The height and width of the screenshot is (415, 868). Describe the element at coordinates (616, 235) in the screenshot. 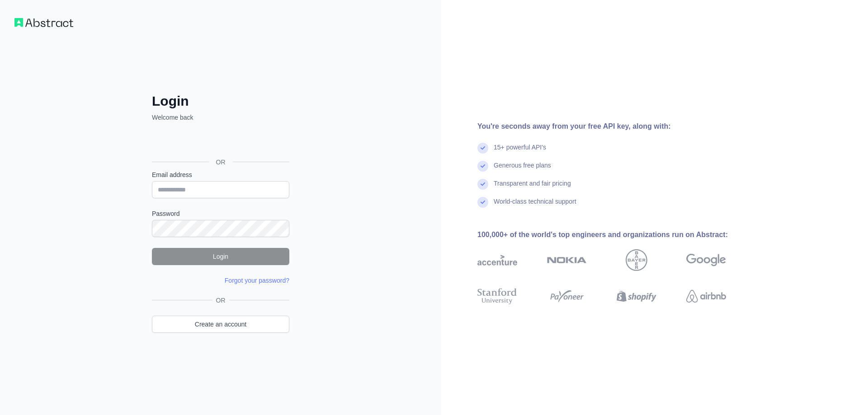

I see `div: 100,000+ of the world's top engineers and organizations run on Abstract:` at that location.